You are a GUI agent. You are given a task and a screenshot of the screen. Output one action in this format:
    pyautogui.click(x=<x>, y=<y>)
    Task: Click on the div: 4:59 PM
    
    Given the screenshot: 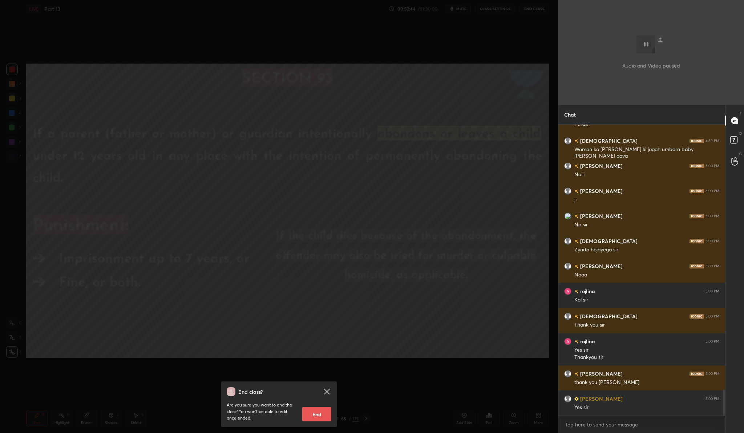 What is the action you would take?
    pyautogui.click(x=712, y=141)
    